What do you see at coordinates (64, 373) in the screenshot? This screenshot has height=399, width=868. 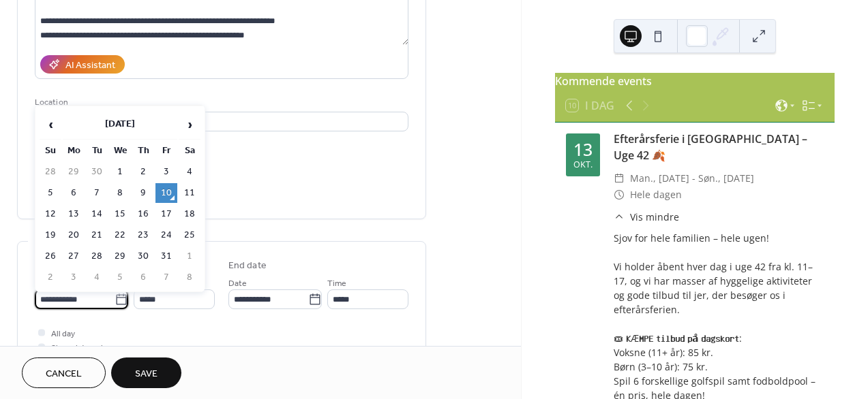 I see `button: Cancel` at bounding box center [64, 373].